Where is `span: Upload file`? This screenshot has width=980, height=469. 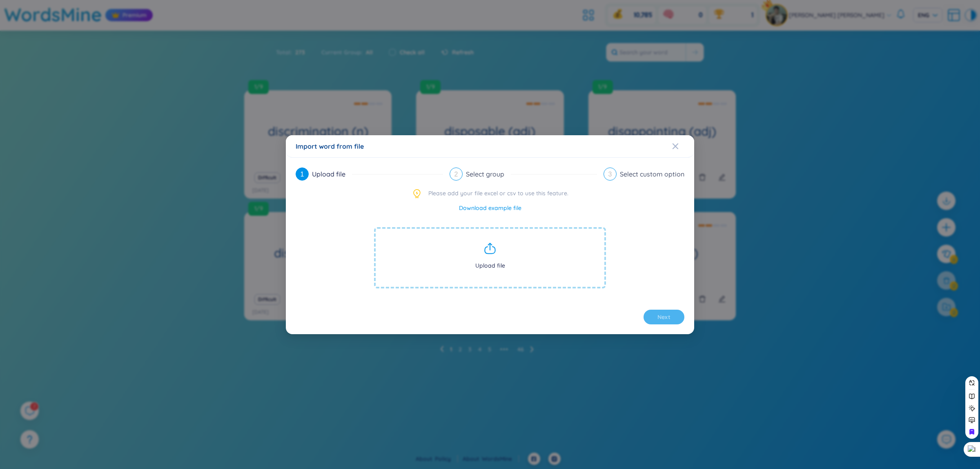 span: Upload file is located at coordinates (490, 258).